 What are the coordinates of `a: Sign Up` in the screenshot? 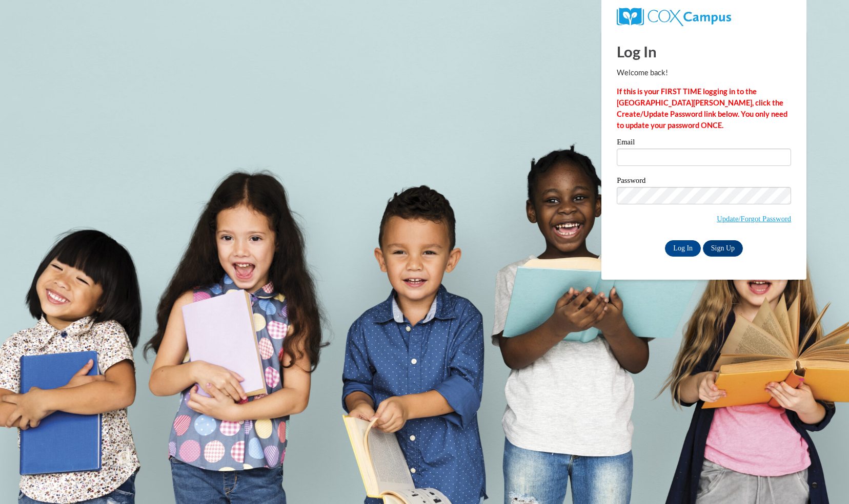 It's located at (723, 249).